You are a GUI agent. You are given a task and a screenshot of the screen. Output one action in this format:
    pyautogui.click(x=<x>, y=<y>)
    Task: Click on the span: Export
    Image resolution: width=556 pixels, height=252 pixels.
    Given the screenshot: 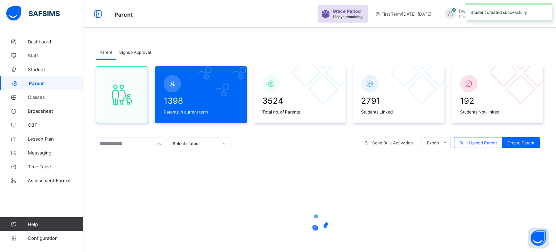 What is the action you would take?
    pyautogui.click(x=433, y=143)
    